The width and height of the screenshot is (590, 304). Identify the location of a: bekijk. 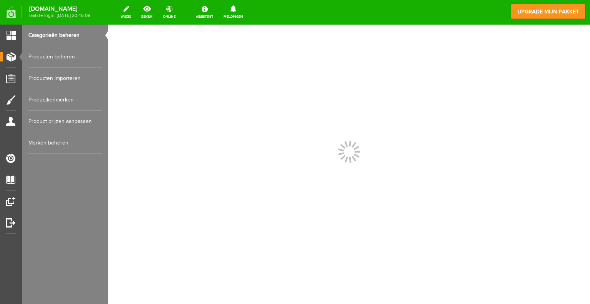
(147, 12).